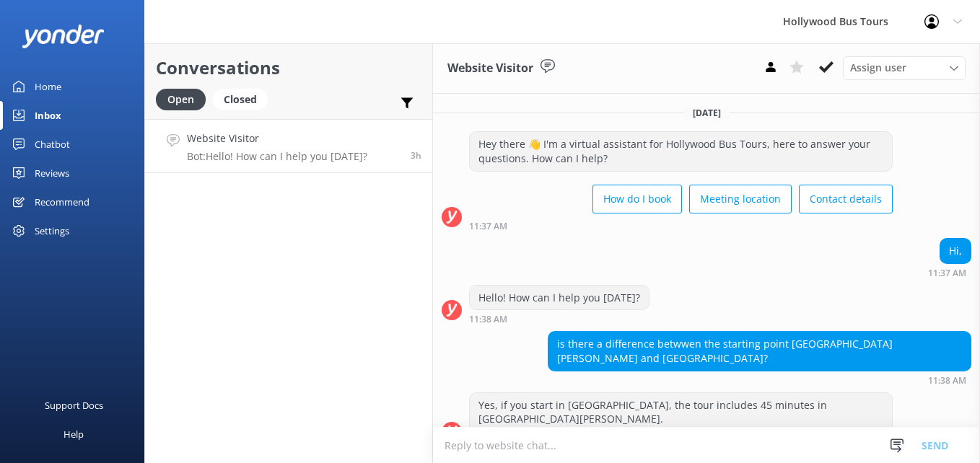  What do you see at coordinates (62, 202) in the screenshot?
I see `div: Recommend` at bounding box center [62, 202].